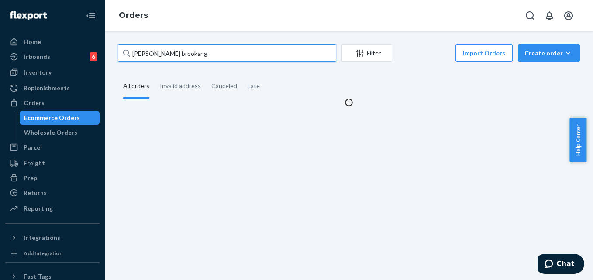 The height and width of the screenshot is (280, 593). Describe the element at coordinates (34, 163) in the screenshot. I see `div: Freight` at that location.